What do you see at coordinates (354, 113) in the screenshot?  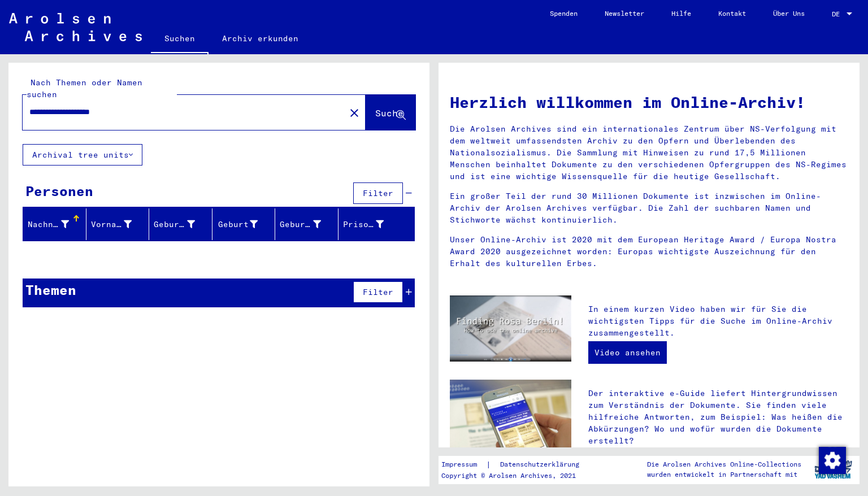 I see `mat-icon: close` at bounding box center [354, 113].